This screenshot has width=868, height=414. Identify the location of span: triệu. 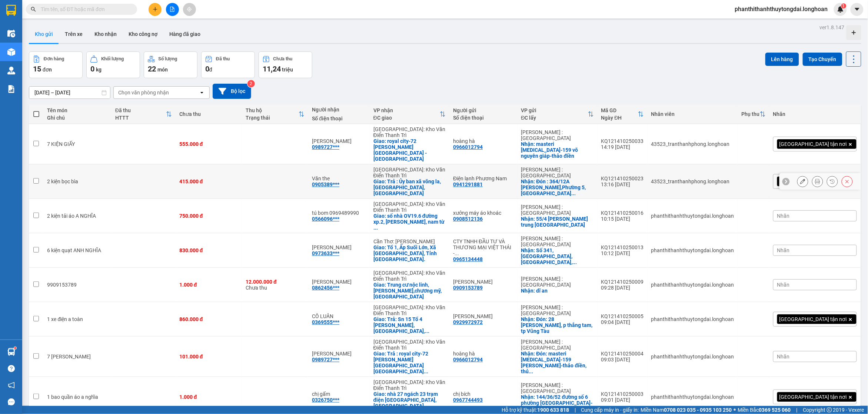
(287, 70).